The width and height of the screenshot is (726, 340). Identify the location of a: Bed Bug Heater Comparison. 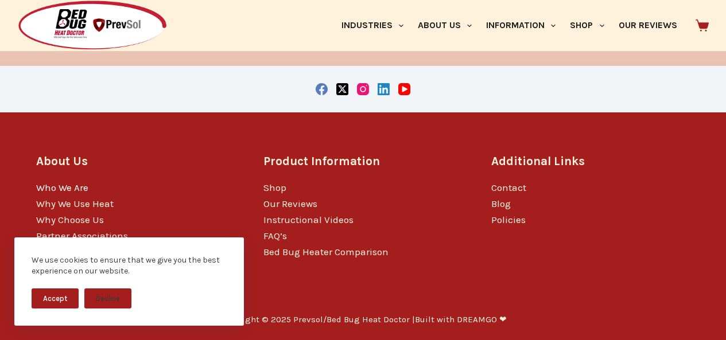
(326, 252).